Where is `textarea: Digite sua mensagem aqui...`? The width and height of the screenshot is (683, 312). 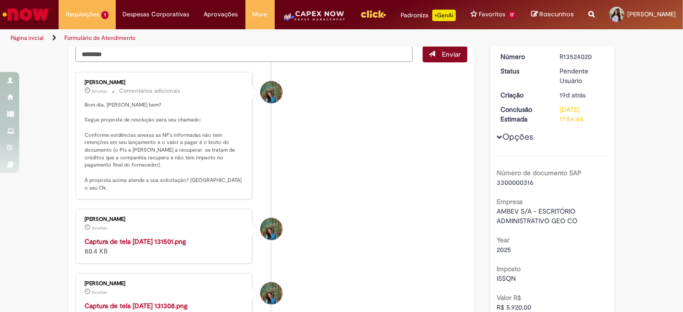 textarea: Digite sua mensagem aqui... is located at coordinates (244, 54).